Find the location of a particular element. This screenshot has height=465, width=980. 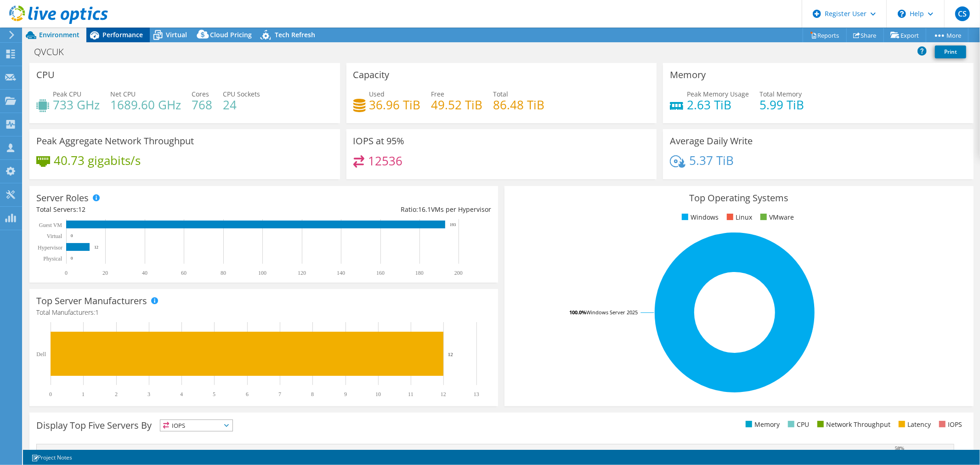

li: Linux is located at coordinates (738, 217).